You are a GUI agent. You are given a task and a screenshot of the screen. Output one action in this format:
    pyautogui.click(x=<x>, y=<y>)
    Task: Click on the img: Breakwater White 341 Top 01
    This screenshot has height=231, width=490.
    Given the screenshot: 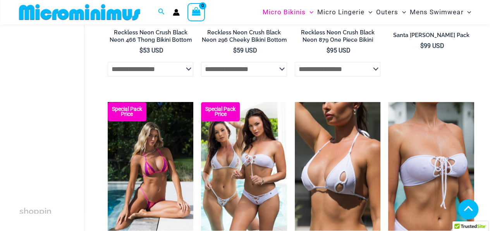 What is the action you would take?
    pyautogui.click(x=431, y=166)
    